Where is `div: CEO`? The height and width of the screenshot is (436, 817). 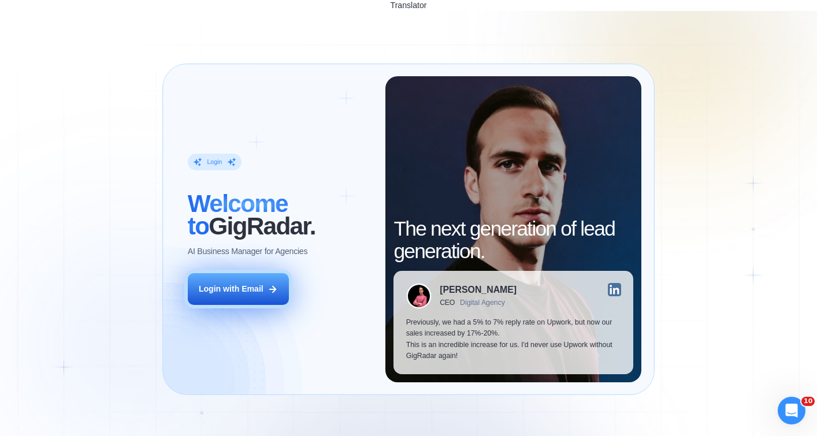
div: CEO is located at coordinates (447, 303).